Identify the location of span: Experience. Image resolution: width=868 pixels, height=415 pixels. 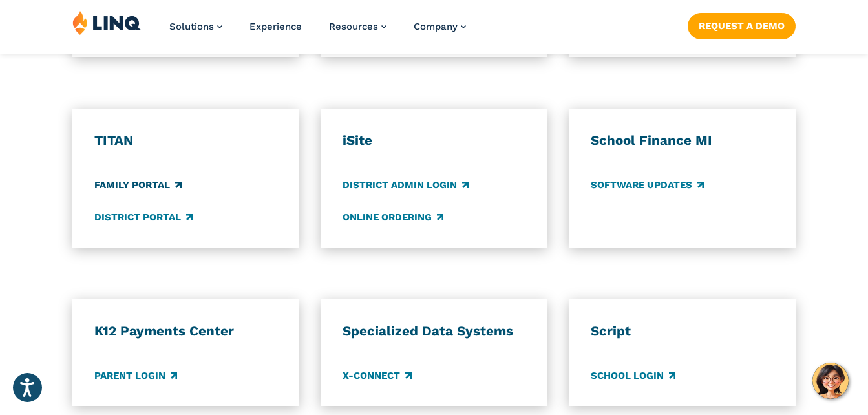
(275, 27).